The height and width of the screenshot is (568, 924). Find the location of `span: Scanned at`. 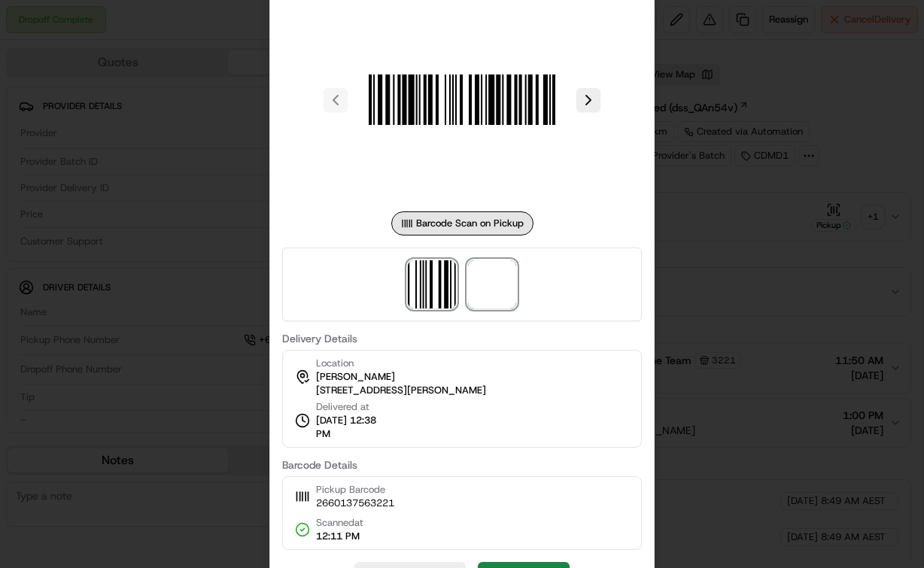

span: Scanned at is located at coordinates (340, 523).